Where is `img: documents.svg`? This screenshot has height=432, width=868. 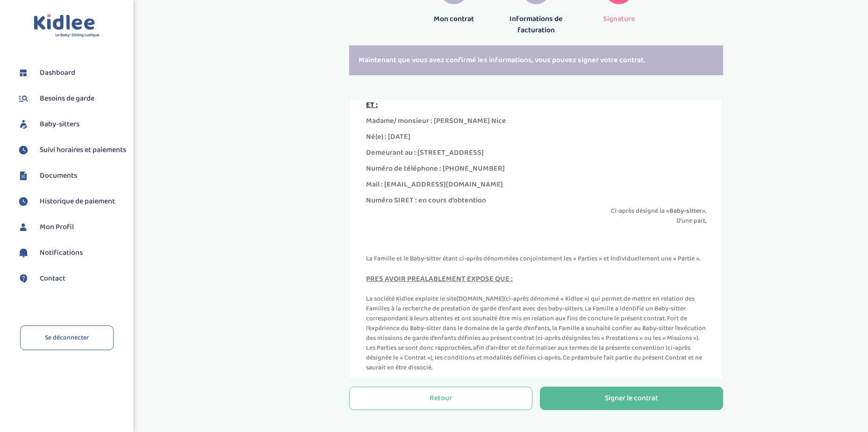 img: documents.svg is located at coordinates (24, 176).